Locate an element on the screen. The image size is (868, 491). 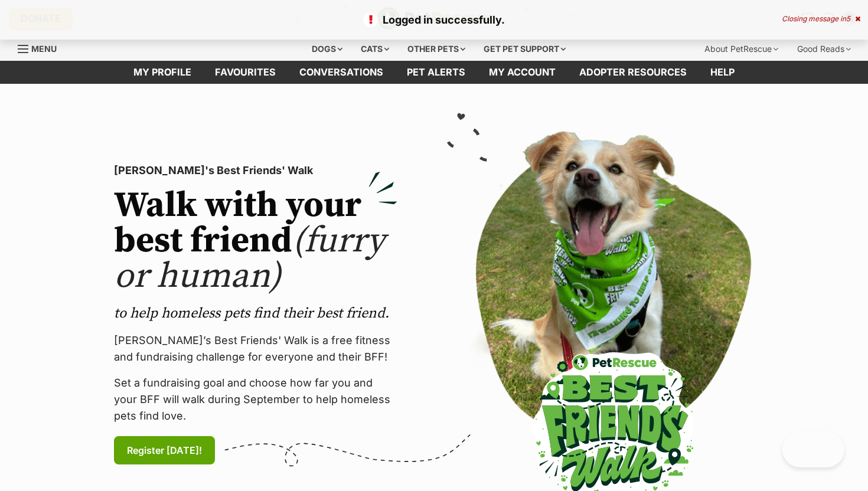
div: About PetRescue is located at coordinates (741, 49).